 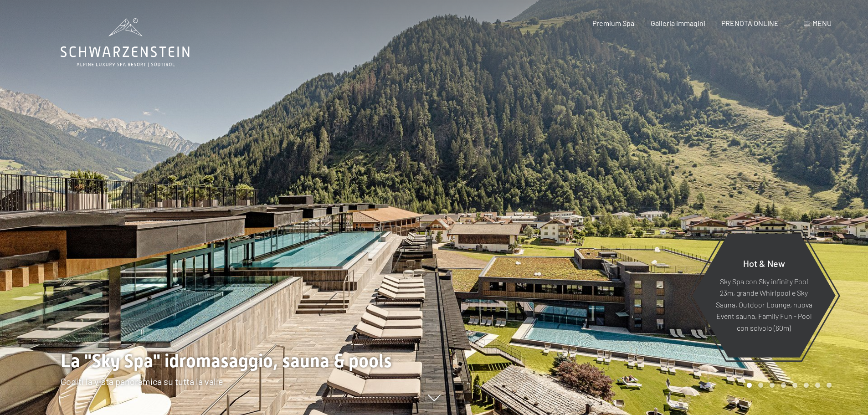 I want to click on div: Carousel Page 7, so click(x=818, y=386).